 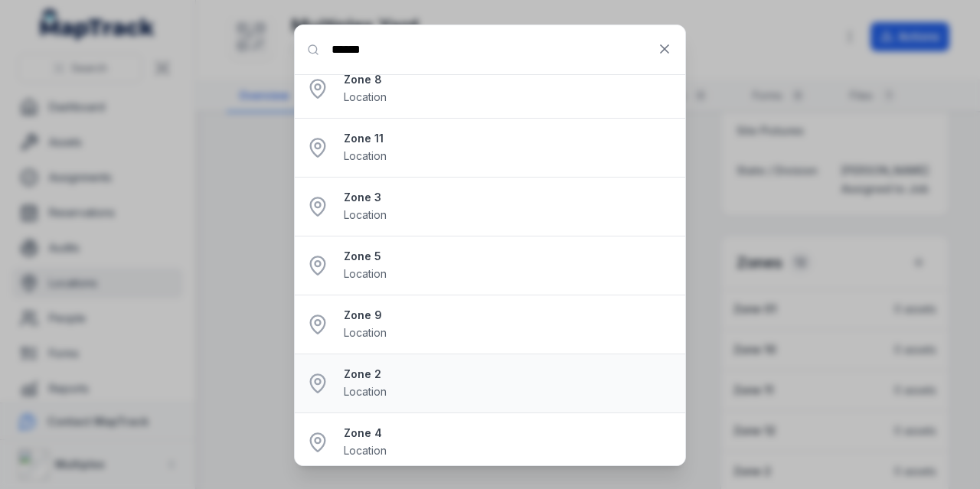 I want to click on a: Zone 5Location, so click(x=508, y=266).